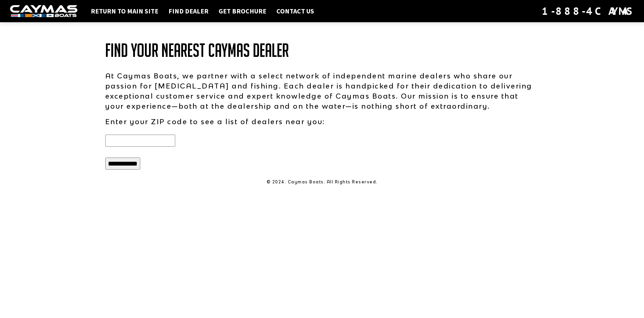 The height and width of the screenshot is (318, 644). Describe the element at coordinates (588, 11) in the screenshot. I see `div: 1-888-4CAYMAS` at that location.